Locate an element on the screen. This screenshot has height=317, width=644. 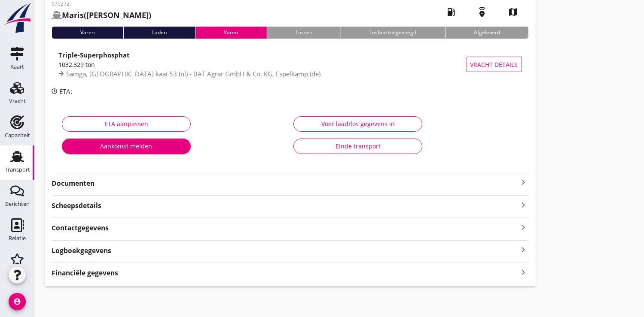
div: Voer laad/los gegevens in is located at coordinates (358, 123).